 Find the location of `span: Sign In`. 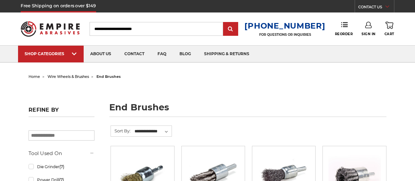

span: Sign In is located at coordinates (368, 34).